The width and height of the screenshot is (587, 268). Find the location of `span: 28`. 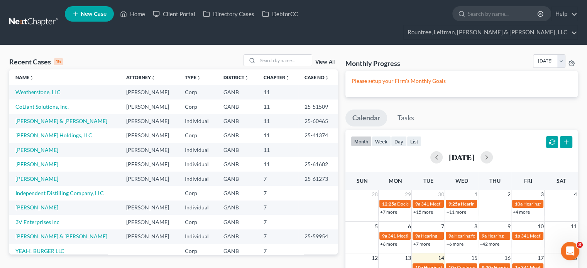

span: 28 is located at coordinates (375, 195).